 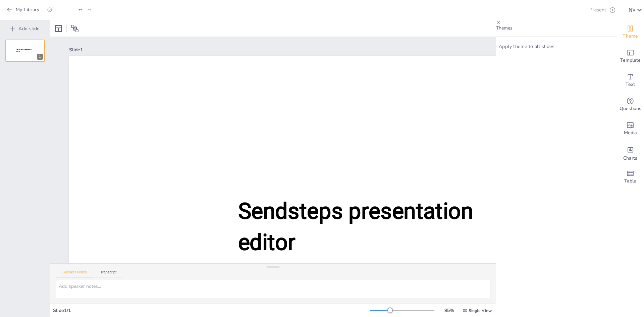 I want to click on span: Table, so click(x=630, y=181).